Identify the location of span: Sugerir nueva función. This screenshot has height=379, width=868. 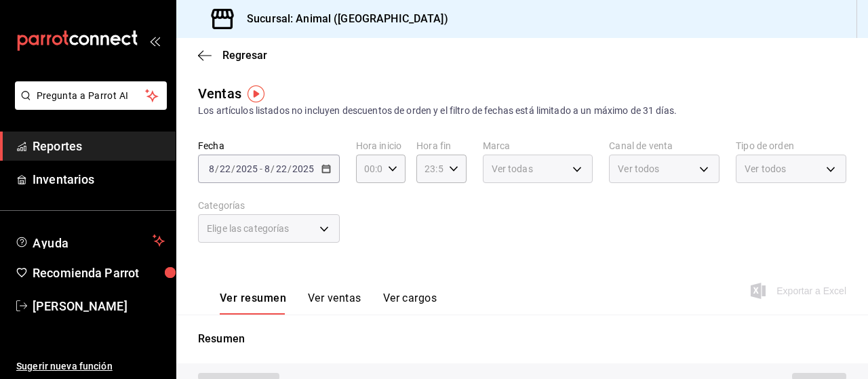
(90, 366).